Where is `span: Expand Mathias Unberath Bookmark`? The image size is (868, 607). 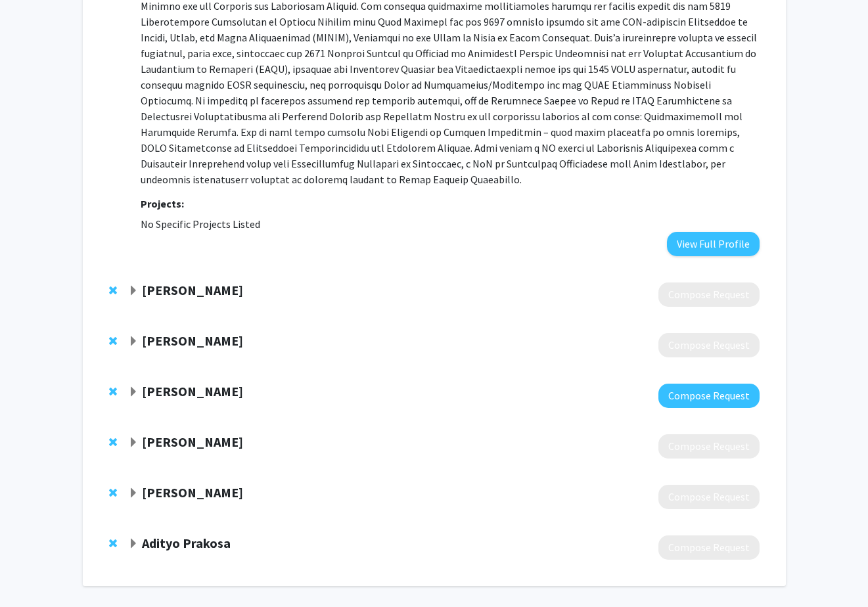
span: Expand Mathias Unberath Bookmark is located at coordinates (133, 443).